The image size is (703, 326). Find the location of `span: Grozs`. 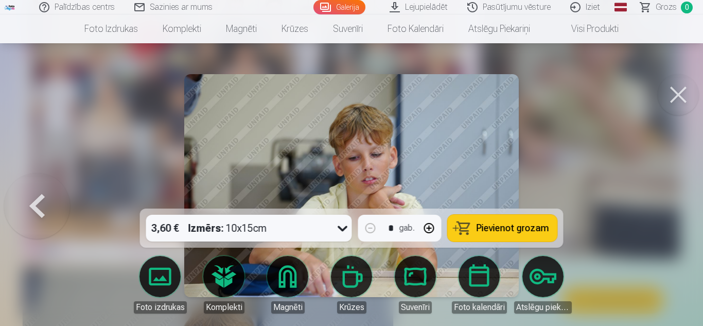

span: Grozs is located at coordinates (666, 7).